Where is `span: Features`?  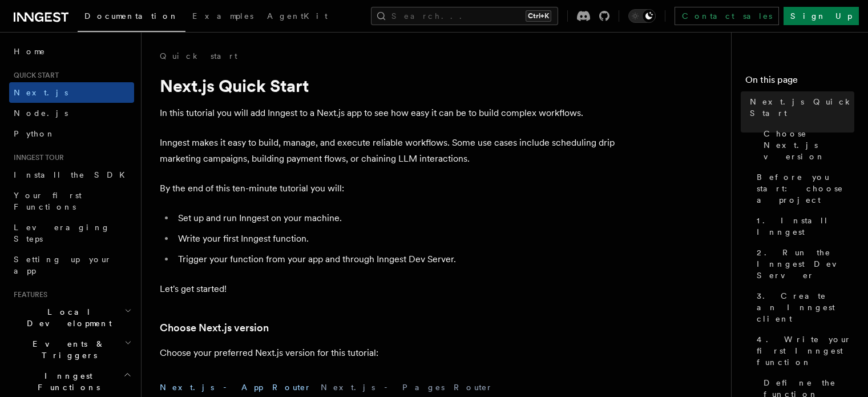
span: Features is located at coordinates (28, 295).